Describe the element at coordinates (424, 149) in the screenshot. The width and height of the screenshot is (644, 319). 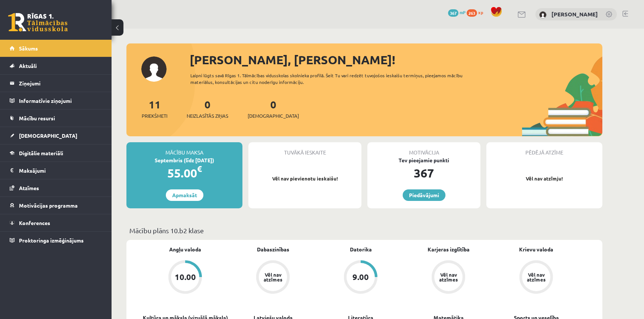
I see `div: Motivācija` at that location.